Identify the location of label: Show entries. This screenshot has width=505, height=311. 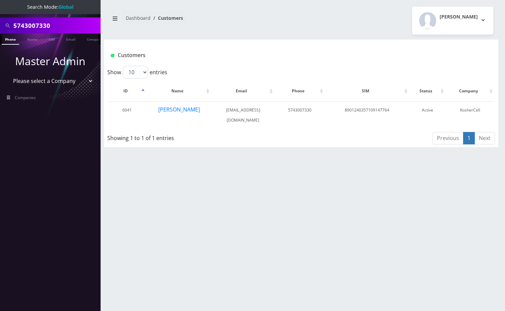
(137, 72).